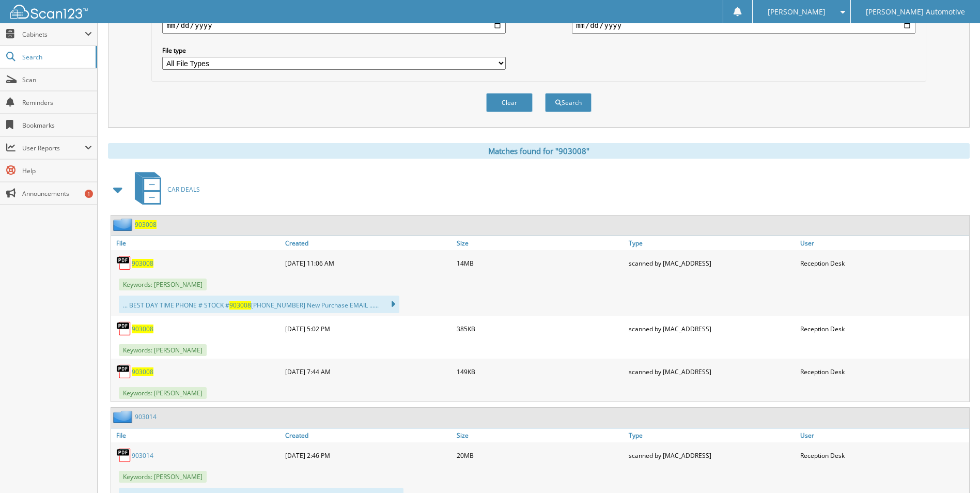 Image resolution: width=980 pixels, height=493 pixels. What do you see at coordinates (334, 50) in the screenshot?
I see `label: File type` at bounding box center [334, 50].